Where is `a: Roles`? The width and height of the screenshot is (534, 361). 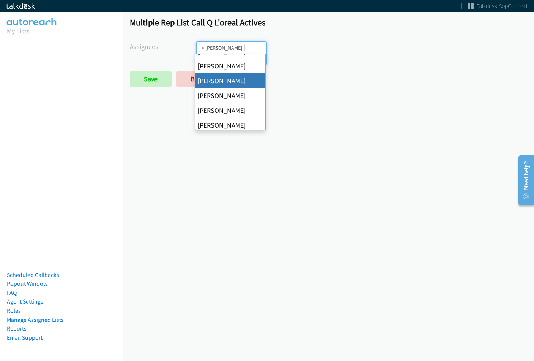 a: Roles is located at coordinates (14, 310).